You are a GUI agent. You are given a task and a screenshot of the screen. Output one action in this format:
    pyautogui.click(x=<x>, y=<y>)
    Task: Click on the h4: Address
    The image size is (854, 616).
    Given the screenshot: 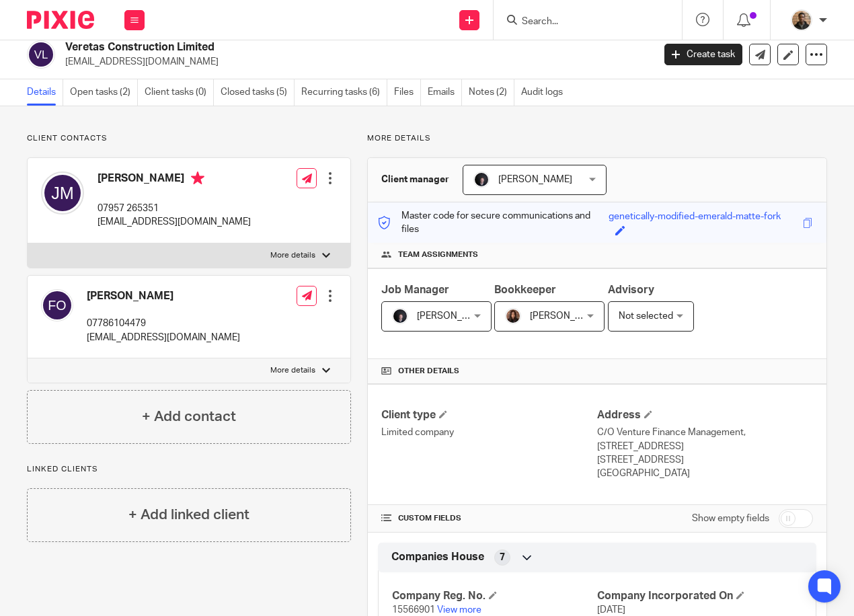 What is the action you would take?
    pyautogui.click(x=704, y=415)
    